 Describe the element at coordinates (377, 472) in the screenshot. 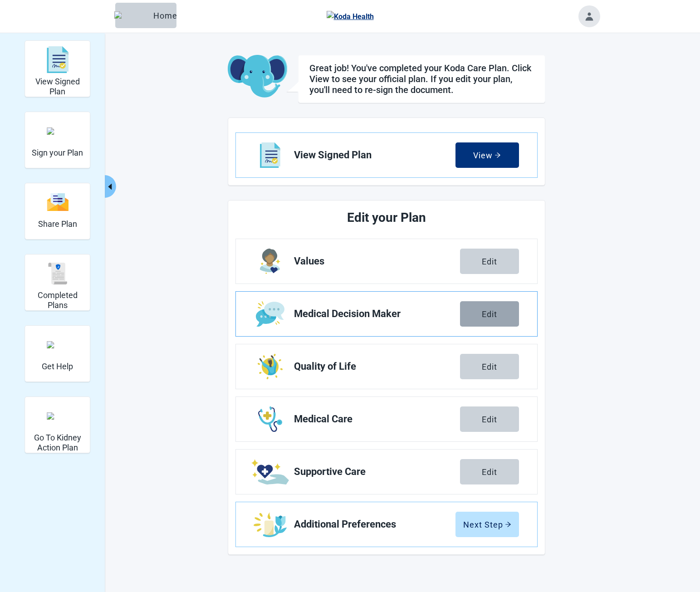

I see `span: Supportive Care` at that location.